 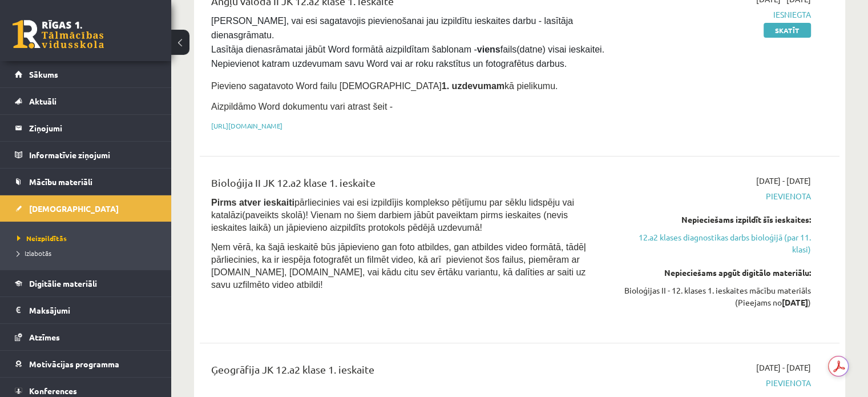 I want to click on span: Motivācijas programma, so click(x=74, y=364).